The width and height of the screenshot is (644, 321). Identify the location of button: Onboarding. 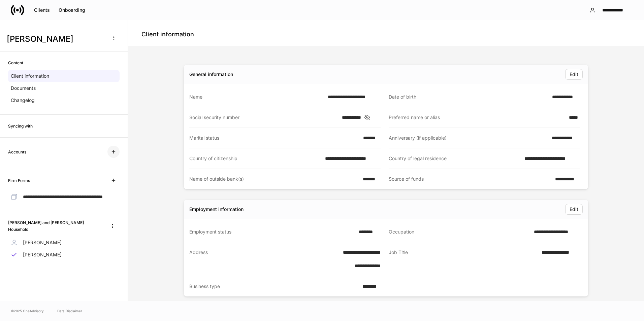
(72, 10).